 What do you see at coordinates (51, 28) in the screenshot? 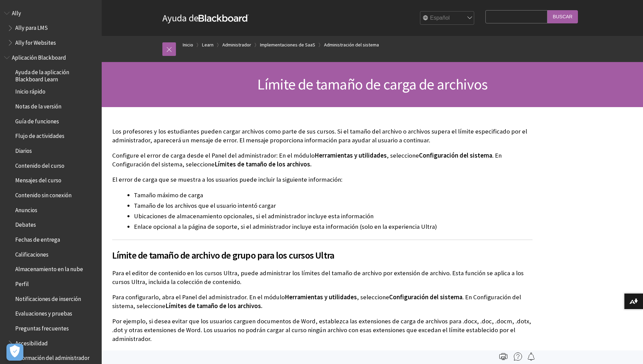
I see `nav: Book outline for Anthology Ally Help` at bounding box center [51, 28].